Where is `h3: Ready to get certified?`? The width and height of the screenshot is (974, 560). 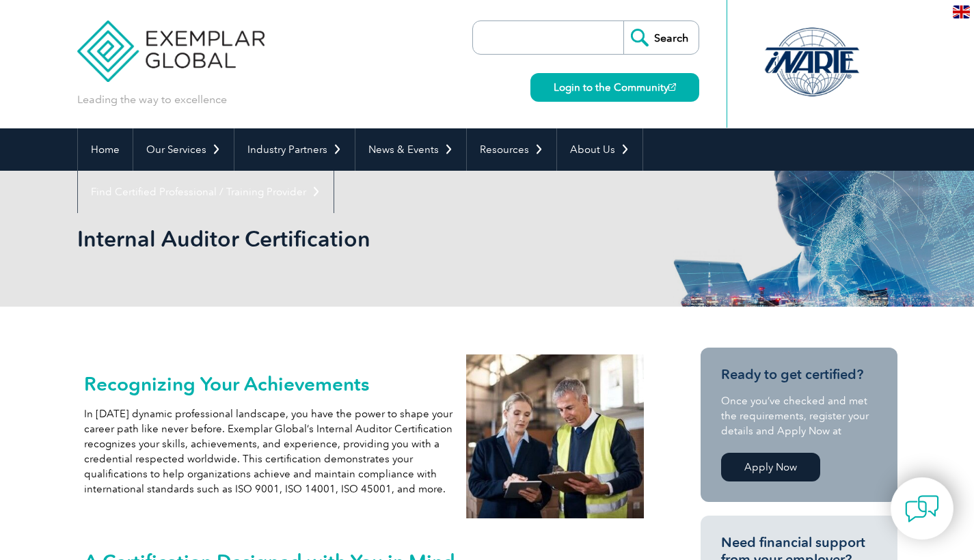 h3: Ready to get certified? is located at coordinates (799, 374).